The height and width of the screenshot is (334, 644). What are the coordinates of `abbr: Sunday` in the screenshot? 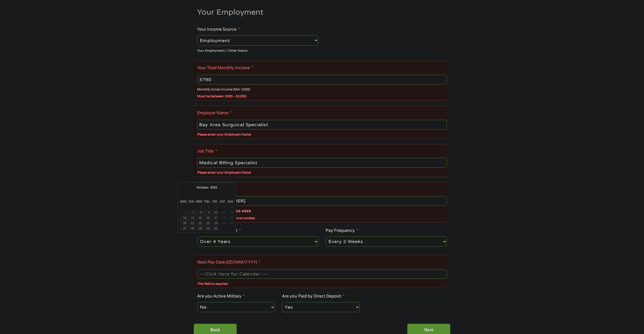 It's located at (230, 201).